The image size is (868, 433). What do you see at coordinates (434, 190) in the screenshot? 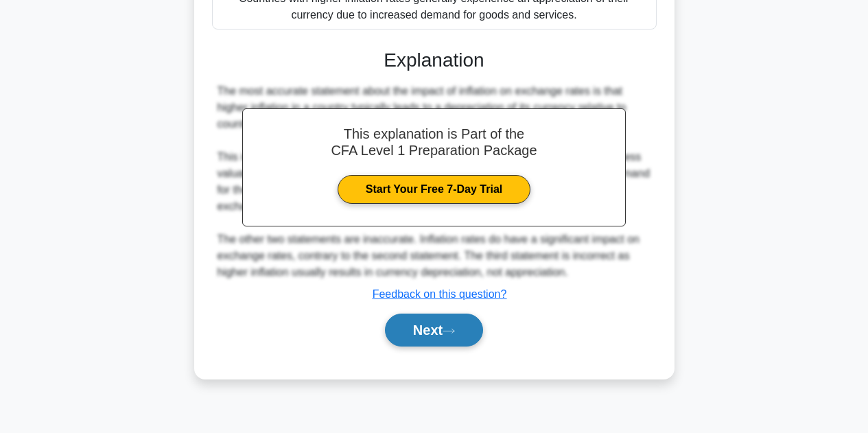
I see `a: Start Your Free 7-Day Trial` at bounding box center [434, 190].